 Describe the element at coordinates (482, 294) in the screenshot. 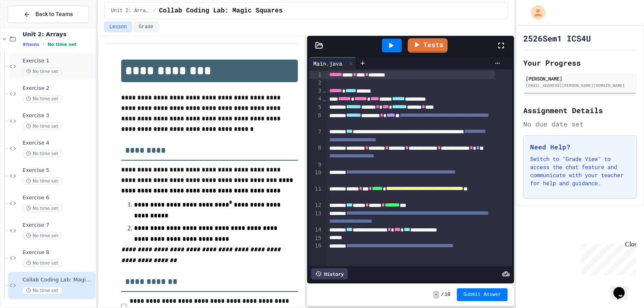

I see `span: Submit Answer` at that location.